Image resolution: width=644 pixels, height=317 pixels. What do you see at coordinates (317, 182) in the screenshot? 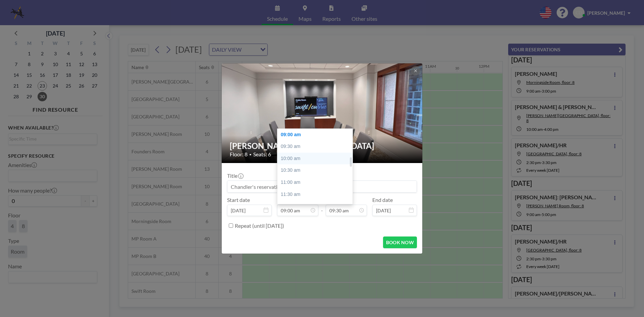
I see `div: 11:00 am` at bounding box center [317, 182].